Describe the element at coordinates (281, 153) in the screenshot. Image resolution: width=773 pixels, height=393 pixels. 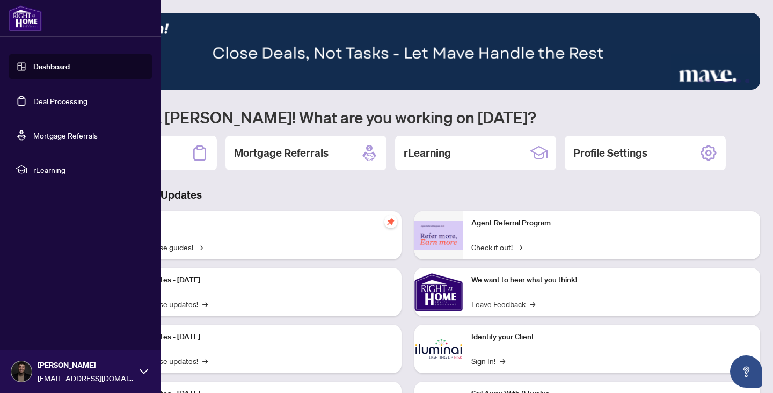
I see `h2: Mortgage Referrals` at that location.